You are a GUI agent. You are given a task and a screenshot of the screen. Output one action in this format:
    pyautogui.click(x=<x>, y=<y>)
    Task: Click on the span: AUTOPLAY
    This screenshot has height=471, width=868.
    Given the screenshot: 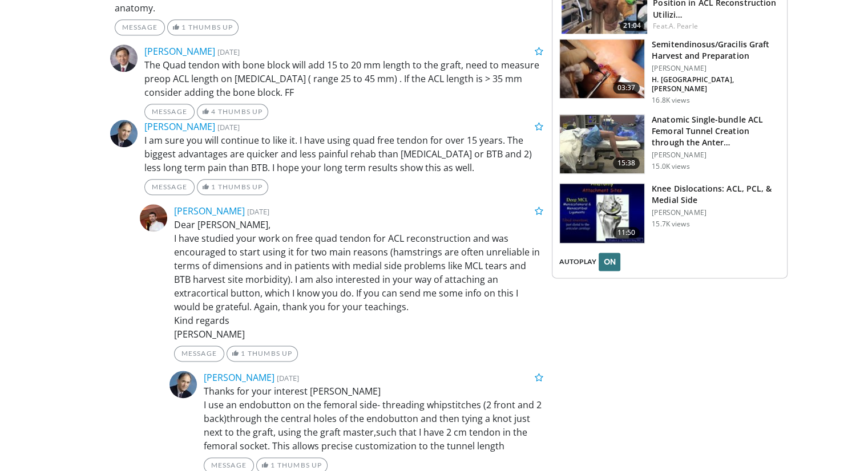 What is the action you would take?
    pyautogui.click(x=578, y=261)
    